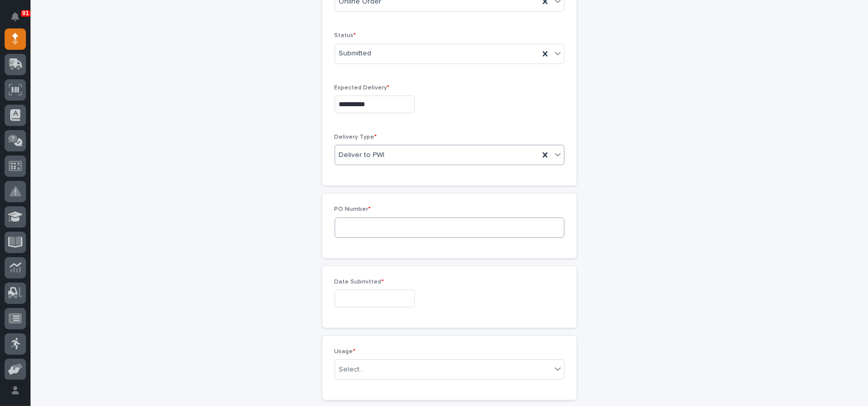  What do you see at coordinates (362, 155) in the screenshot?
I see `span: Deliver to PWI` at bounding box center [362, 155].